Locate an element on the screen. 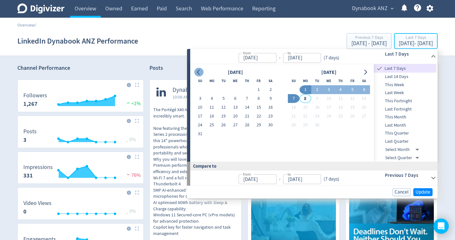 This screenshot has width=455, height=240. button: 1 is located at coordinates (305, 90).